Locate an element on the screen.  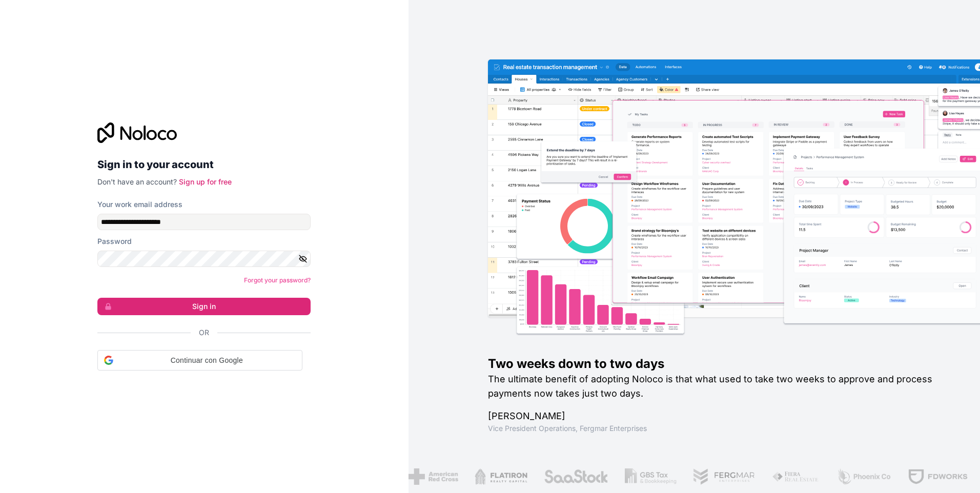
h1: Vice President Operations , Fergmar Enterprises is located at coordinates (718, 428).